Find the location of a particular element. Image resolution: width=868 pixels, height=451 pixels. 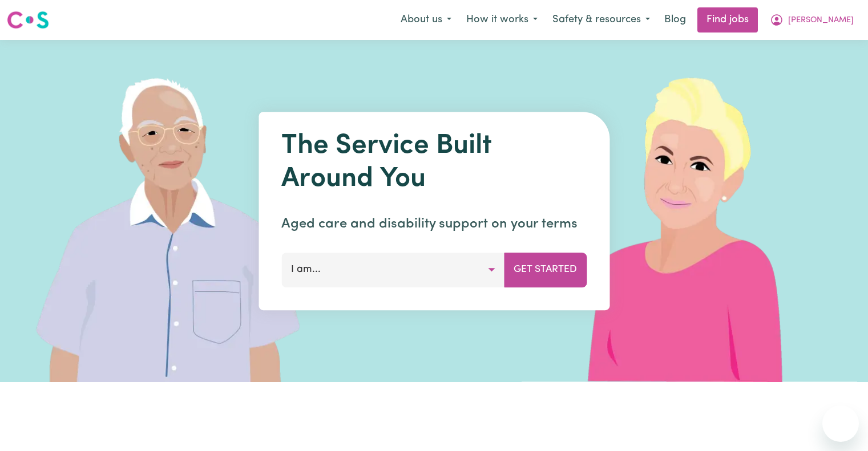

button: I am... is located at coordinates (392, 270).